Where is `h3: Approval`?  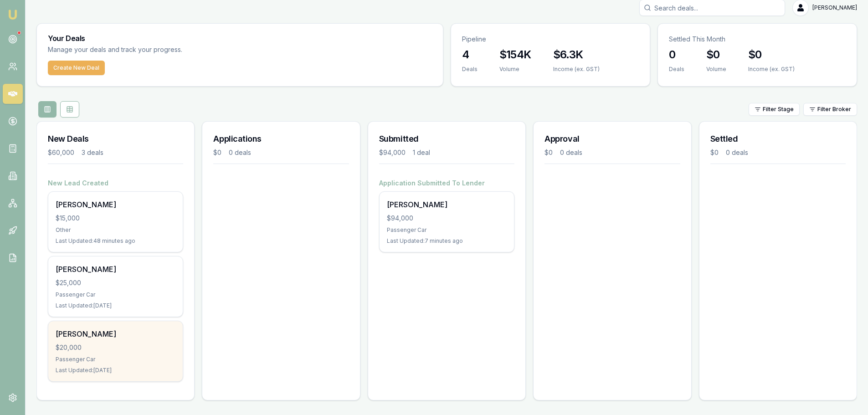 h3: Approval is located at coordinates (612, 139).